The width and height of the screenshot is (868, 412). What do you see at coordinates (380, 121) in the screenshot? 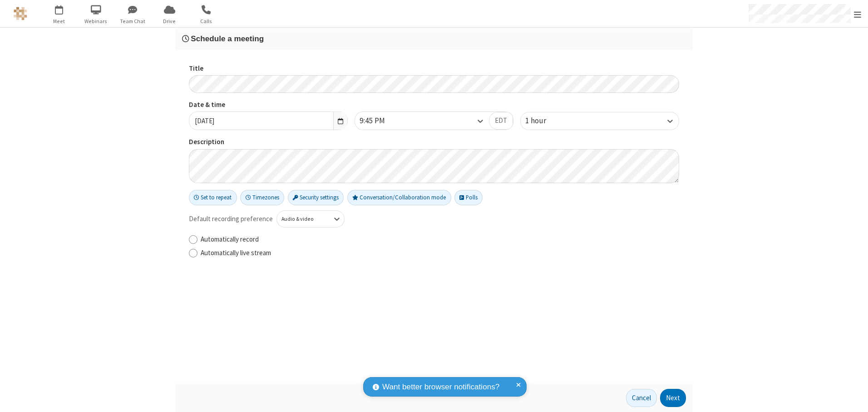
I see `div: 9:45 PM` at bounding box center [380, 121].